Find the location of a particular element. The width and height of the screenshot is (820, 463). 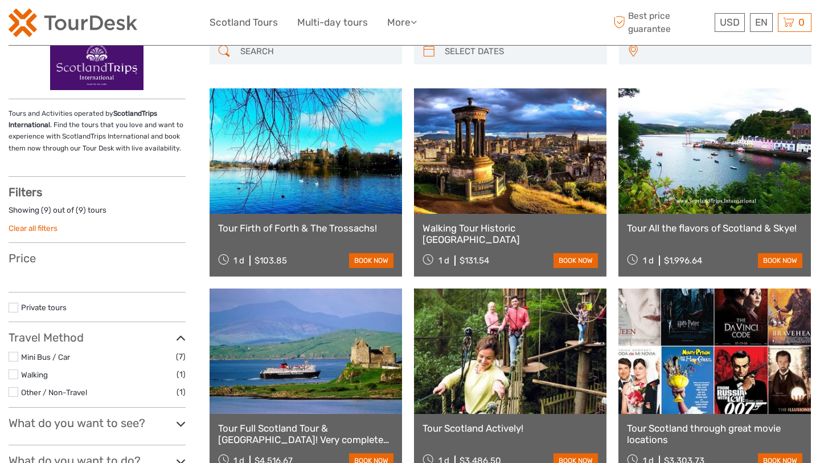

a: Private tours is located at coordinates (44, 307).